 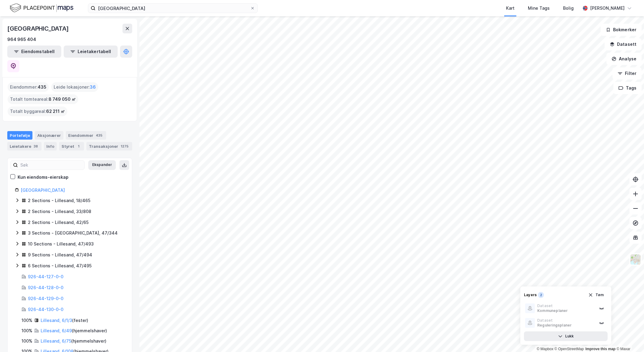 What do you see at coordinates (86, 135) in the screenshot?
I see `div: Eiendommer` at bounding box center [86, 135].